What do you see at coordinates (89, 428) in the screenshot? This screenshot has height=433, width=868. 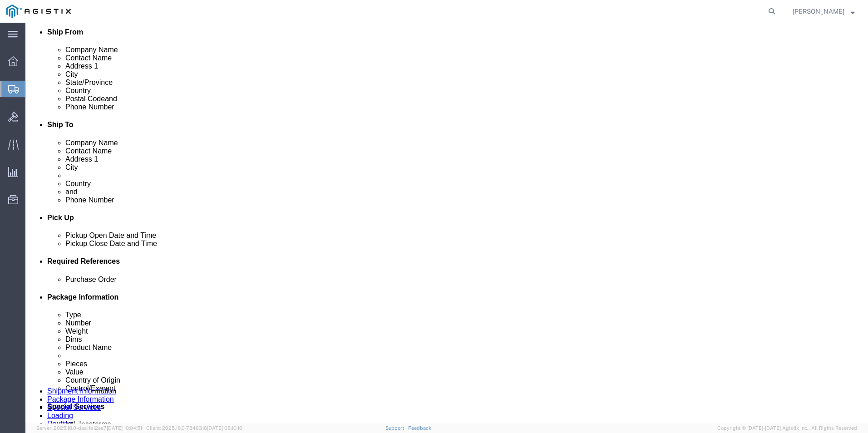 I see `span: Server: 2025.18.0-daa1fe12ee7` at bounding box center [89, 428].